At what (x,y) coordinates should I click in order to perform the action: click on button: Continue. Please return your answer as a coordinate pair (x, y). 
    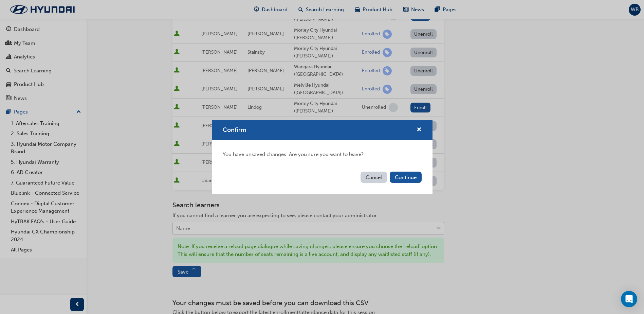
    Looking at the image, I should click on (405, 177).